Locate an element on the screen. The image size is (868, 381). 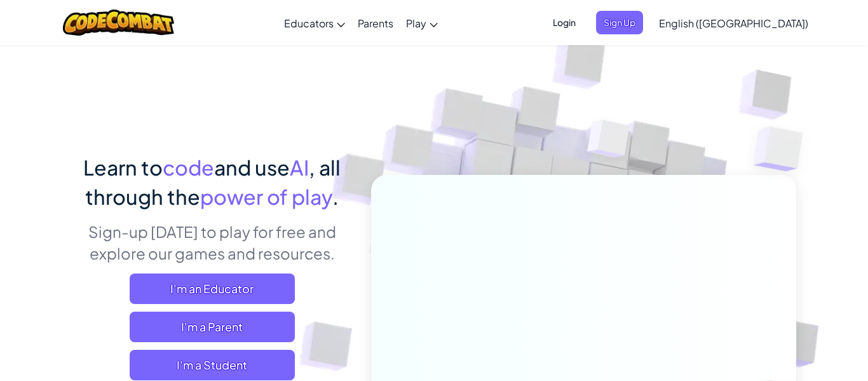
span: code is located at coordinates (188, 167).